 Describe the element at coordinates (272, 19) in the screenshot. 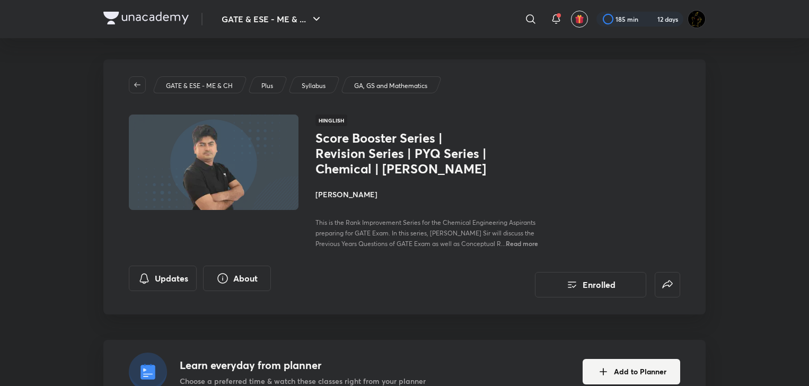

I see `button: GATE & ESE - ME & ...` at that location.